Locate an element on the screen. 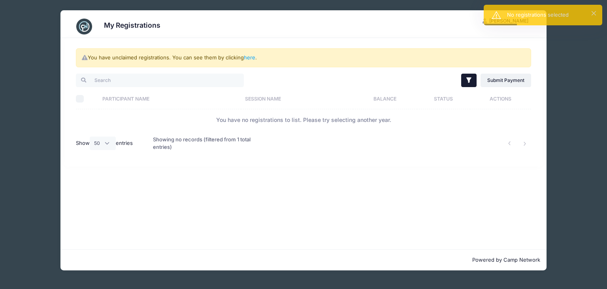 The width and height of the screenshot is (607, 289). th: Select All is located at coordinates (87, 98).